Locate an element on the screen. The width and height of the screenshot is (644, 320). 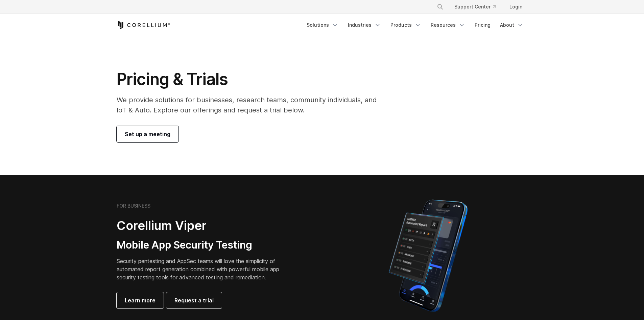
a: Corellium Home is located at coordinates (143, 25).